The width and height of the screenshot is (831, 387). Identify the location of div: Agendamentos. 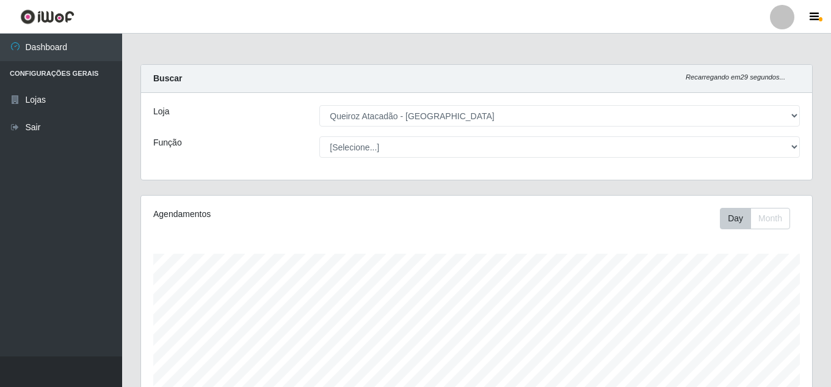
(283, 214).